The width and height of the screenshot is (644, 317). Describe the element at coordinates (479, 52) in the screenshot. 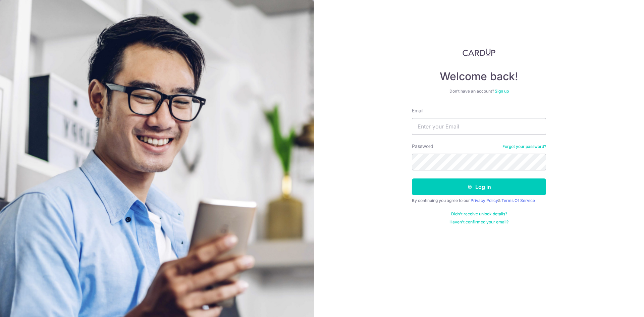

I see `img: CardUp Logo` at that location.